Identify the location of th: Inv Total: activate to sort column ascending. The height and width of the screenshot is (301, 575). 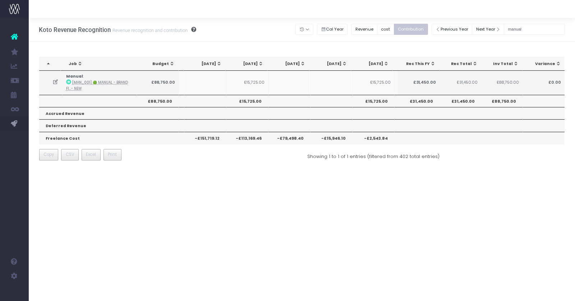
(502, 64).